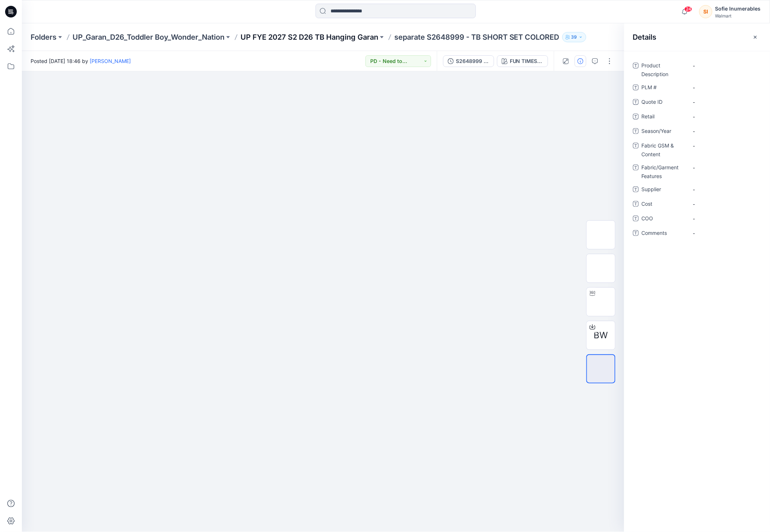 The height and width of the screenshot is (532, 770). I want to click on span: Cost, so click(663, 205).